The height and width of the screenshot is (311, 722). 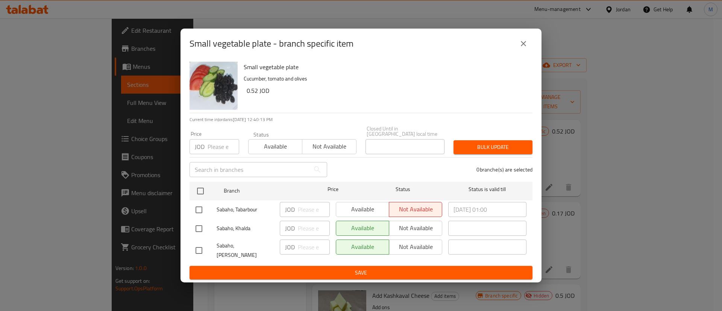 I want to click on h6: Small vegetable plate, so click(x=385, y=67).